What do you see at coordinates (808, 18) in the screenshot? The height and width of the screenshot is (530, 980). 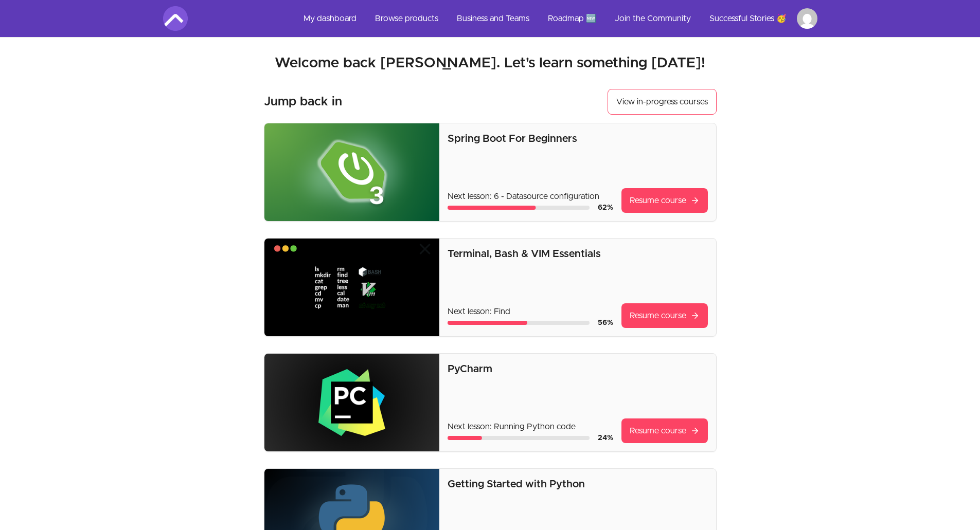 I see `img: Profile image for Stan Tolliver` at bounding box center [808, 18].